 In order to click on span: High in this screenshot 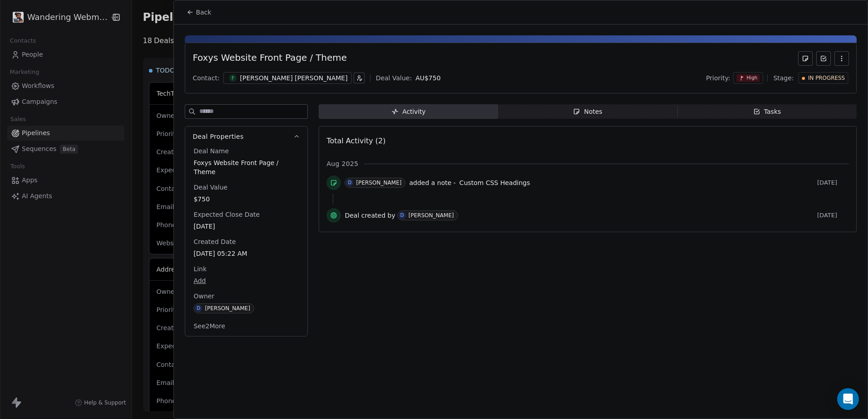, I will do `click(752, 78)`.